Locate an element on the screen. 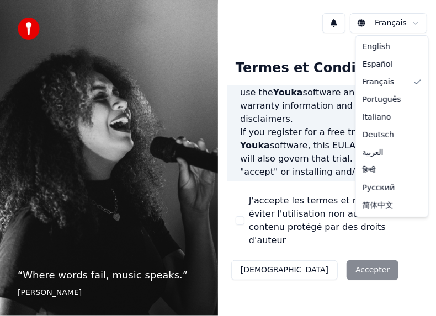 The image size is (436, 316). span: Français is located at coordinates (378, 82).